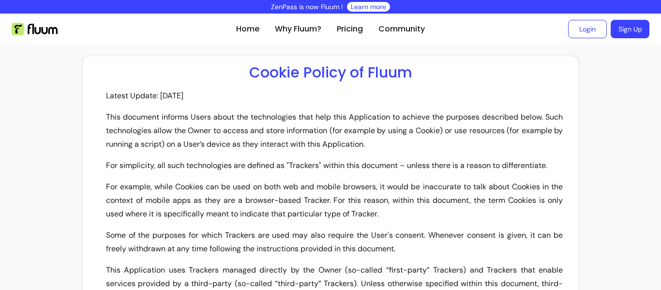  Describe the element at coordinates (588, 29) in the screenshot. I see `a: Login` at that location.